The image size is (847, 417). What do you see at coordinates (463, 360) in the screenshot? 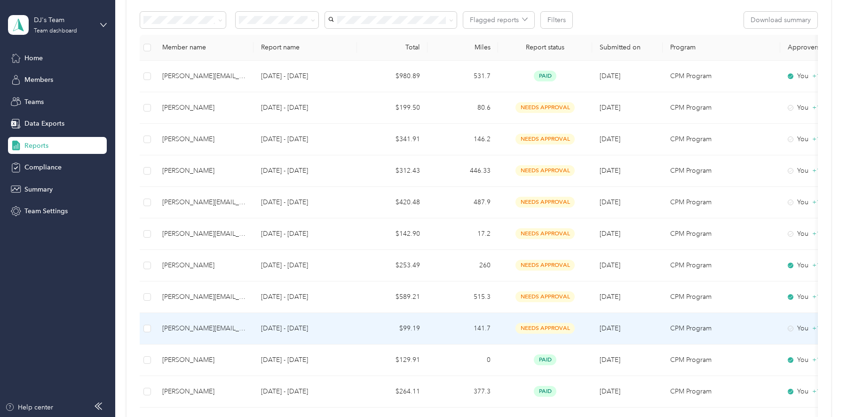
I see `td: 0` at bounding box center [463, 360].